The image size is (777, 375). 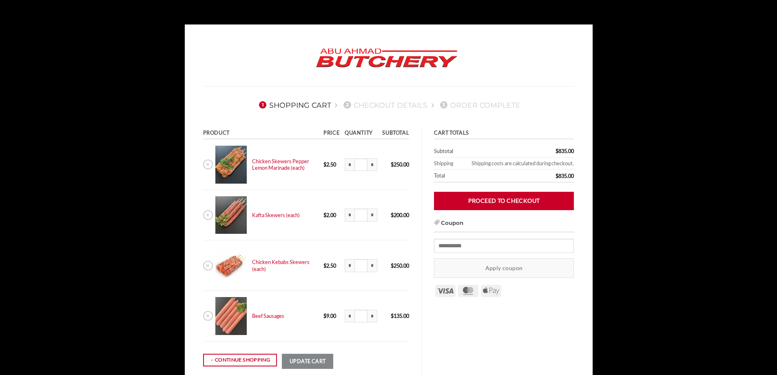 What do you see at coordinates (208, 266) in the screenshot?
I see `a: Remove Chicken Kebabs Skewers (each) from cart` at bounding box center [208, 266].